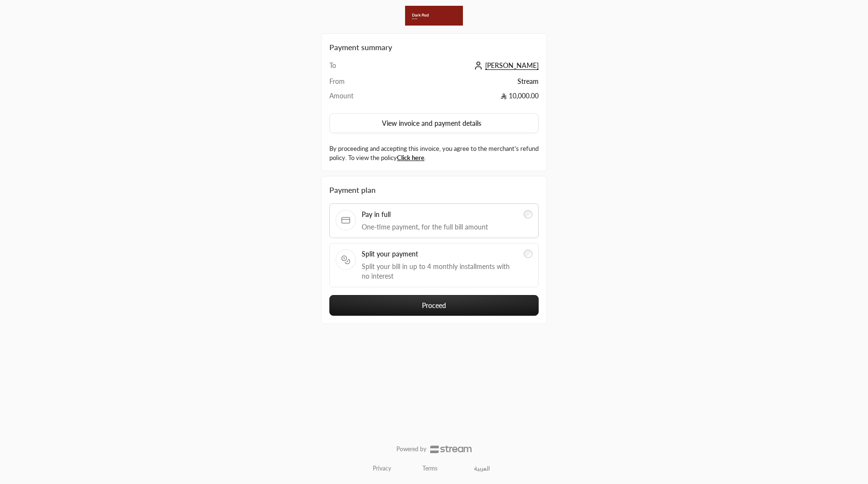 The image size is (868, 484). What do you see at coordinates (434, 47) in the screenshot?
I see `h2: Payment summary` at bounding box center [434, 47].